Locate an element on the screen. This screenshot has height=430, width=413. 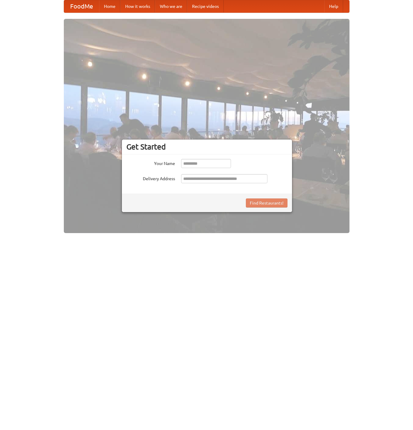
a: FoodMe is located at coordinates (82, 6).